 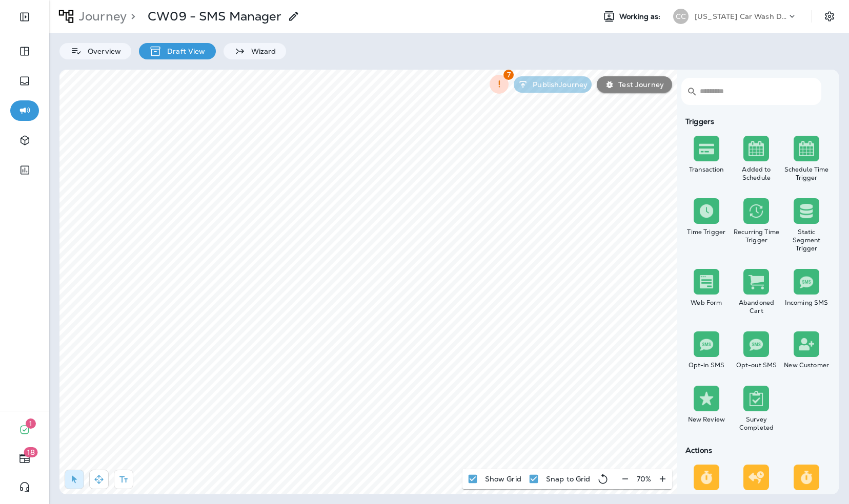 I want to click on button: Test Journey, so click(x=634, y=84).